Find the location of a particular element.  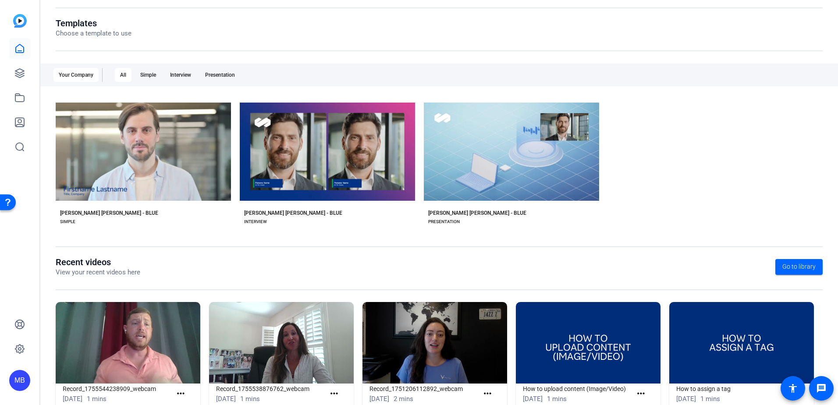

img: Record_1755538876762_webcam is located at coordinates (281, 343).